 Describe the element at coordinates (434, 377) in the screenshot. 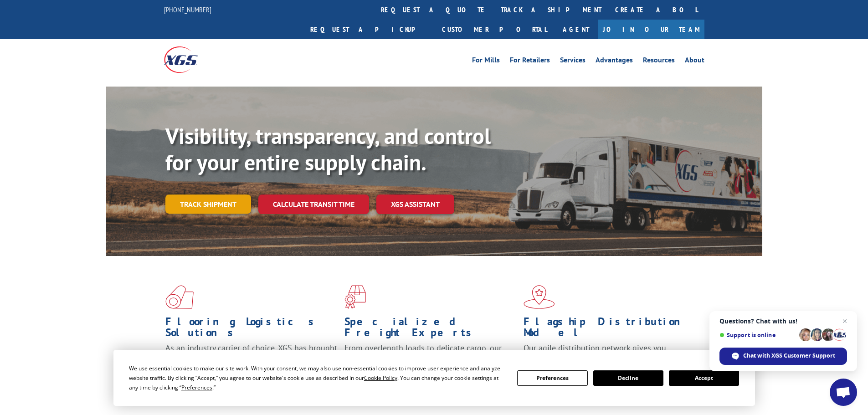

I see `div: Cookie Consent Prompt` at that location.